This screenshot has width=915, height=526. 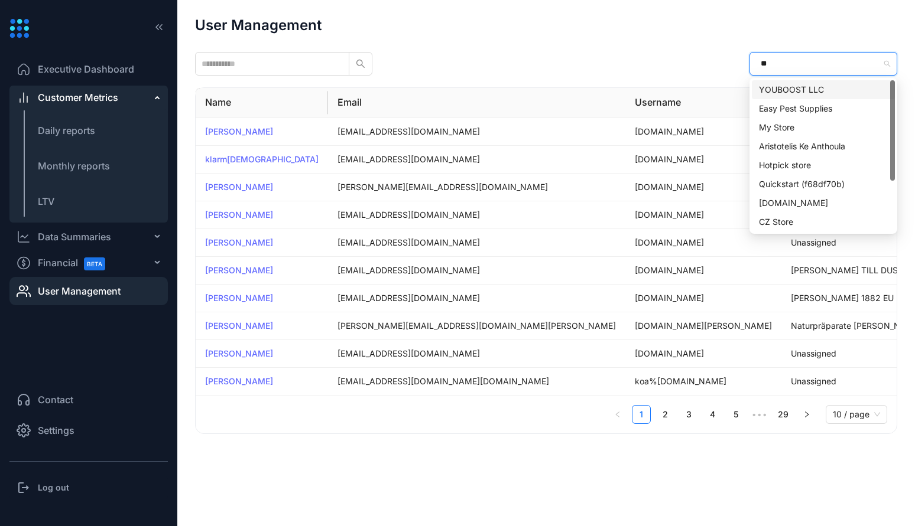 I want to click on span: right, so click(x=806, y=415).